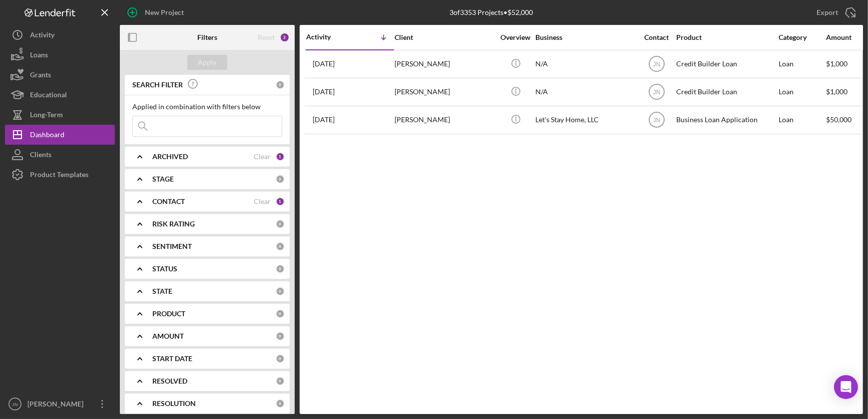  I want to click on button: Clients, so click(60, 155).